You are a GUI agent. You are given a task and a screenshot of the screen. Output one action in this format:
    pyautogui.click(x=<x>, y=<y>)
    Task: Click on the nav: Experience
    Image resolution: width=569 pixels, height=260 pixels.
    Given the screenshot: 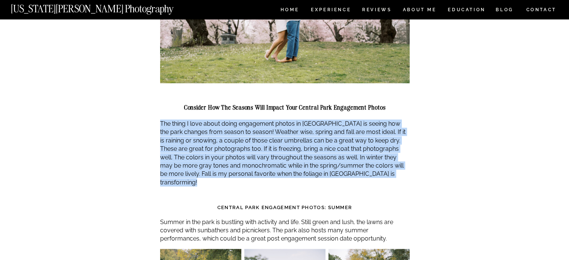 What is the action you would take?
    pyautogui.click(x=330, y=10)
    